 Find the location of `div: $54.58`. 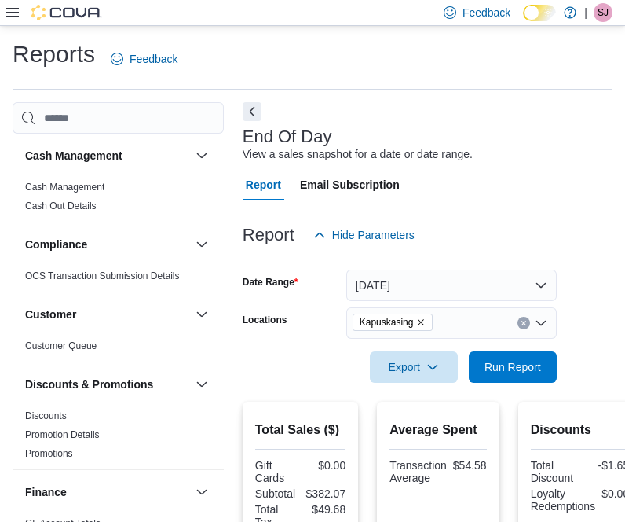

div: $54.58 is located at coordinates (470, 465).